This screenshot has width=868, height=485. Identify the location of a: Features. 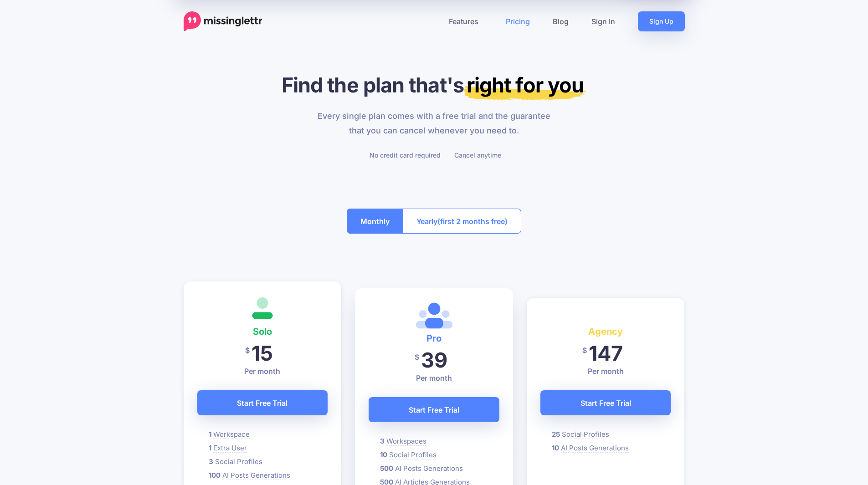
(466, 21).